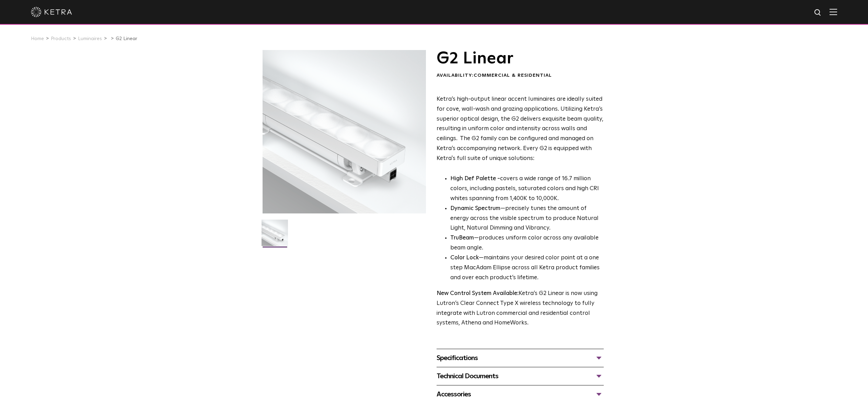  Describe the element at coordinates (37, 39) in the screenshot. I see `a: Home` at that location.